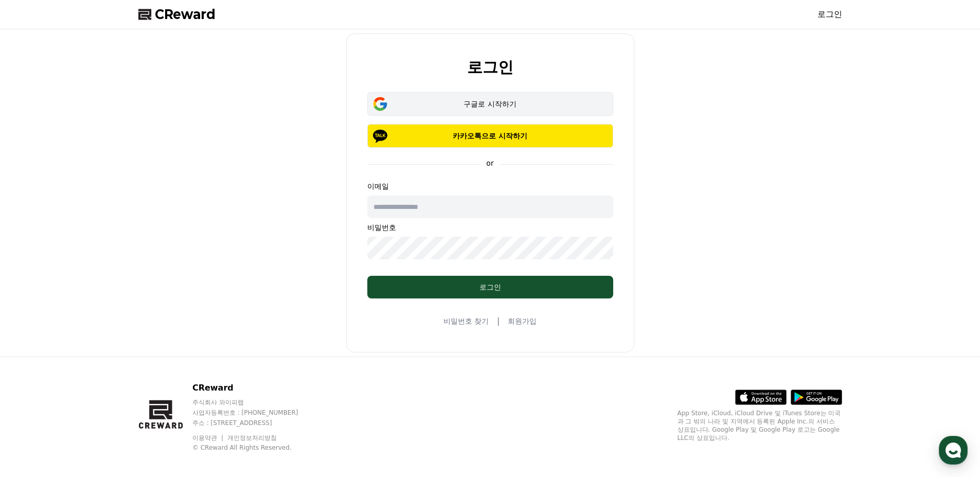 Image resolution: width=980 pixels, height=477 pixels. I want to click on div: 로그인, so click(490, 287).